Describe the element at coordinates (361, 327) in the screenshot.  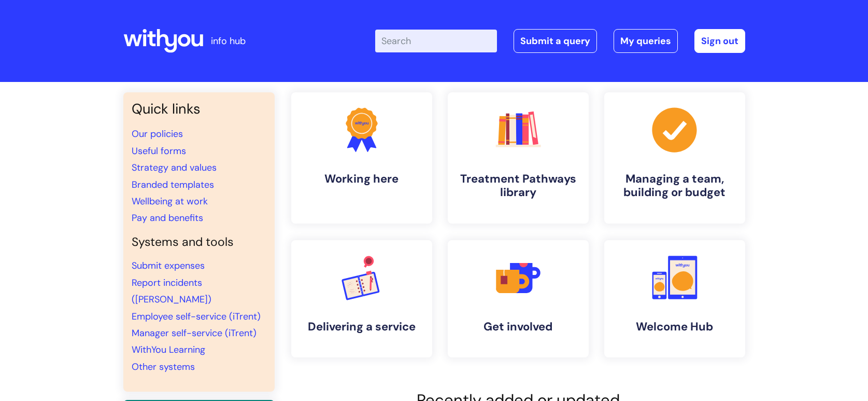
I see `h4: Delivering a service` at that location.